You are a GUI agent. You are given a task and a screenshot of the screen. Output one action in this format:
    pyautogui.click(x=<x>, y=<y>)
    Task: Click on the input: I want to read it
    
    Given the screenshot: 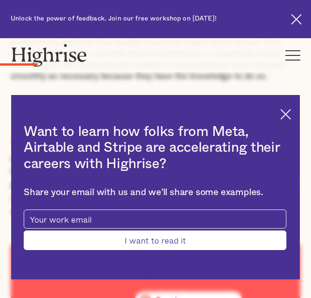 What is the action you would take?
    pyautogui.click(x=155, y=240)
    